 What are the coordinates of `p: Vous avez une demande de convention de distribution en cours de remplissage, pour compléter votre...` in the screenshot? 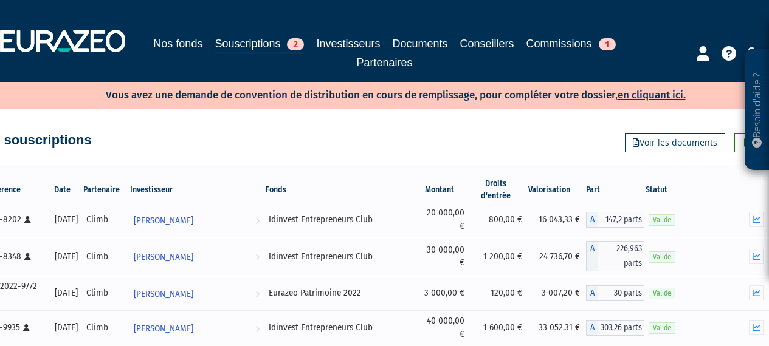 It's located at (378, 94).